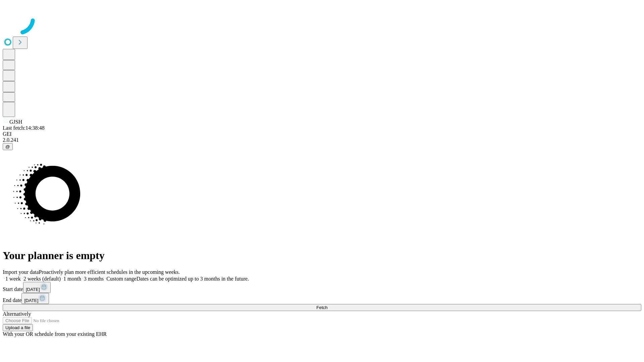 This screenshot has height=362, width=644. What do you see at coordinates (322, 287) in the screenshot?
I see `div: Start date` at bounding box center [322, 287].